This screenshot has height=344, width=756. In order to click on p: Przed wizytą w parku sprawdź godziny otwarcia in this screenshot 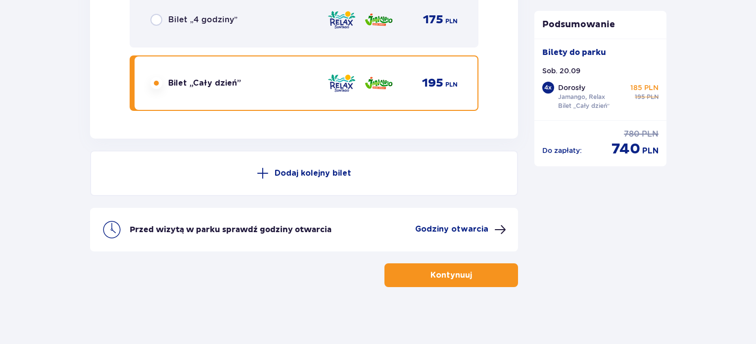, I will do `click(231, 230)`.